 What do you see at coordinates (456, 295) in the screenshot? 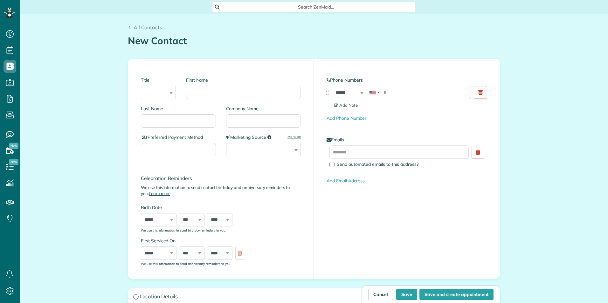
I see `button: Save and create appointment` at bounding box center [456, 295].